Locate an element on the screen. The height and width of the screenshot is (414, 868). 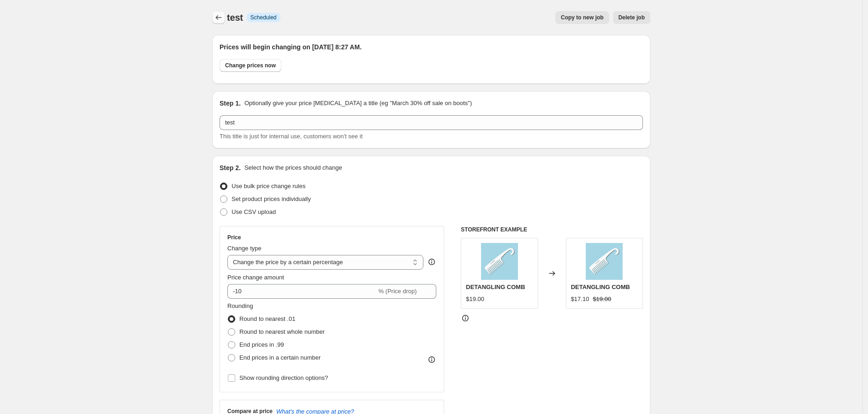
button: Change prices now is located at coordinates (251, 65).